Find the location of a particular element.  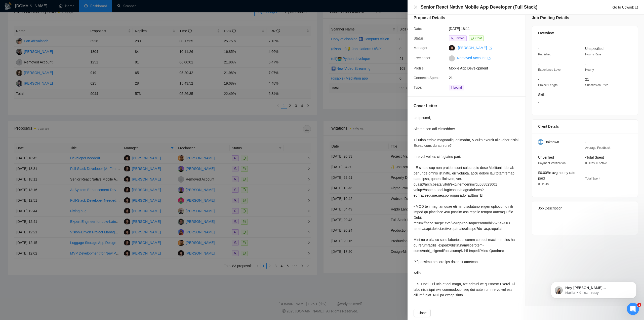

h5: Job Posting Details is located at coordinates (551, 18).